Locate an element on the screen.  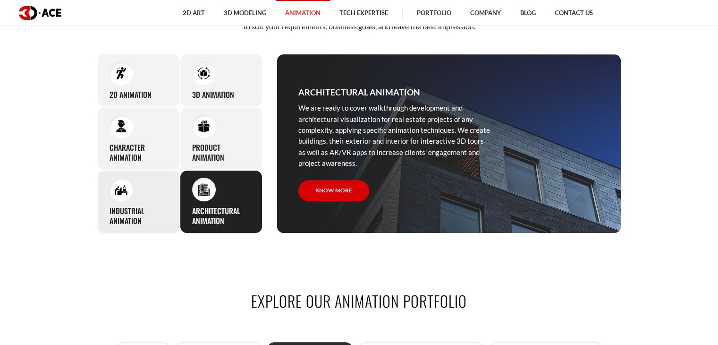
img: Character animation is located at coordinates (121, 126).